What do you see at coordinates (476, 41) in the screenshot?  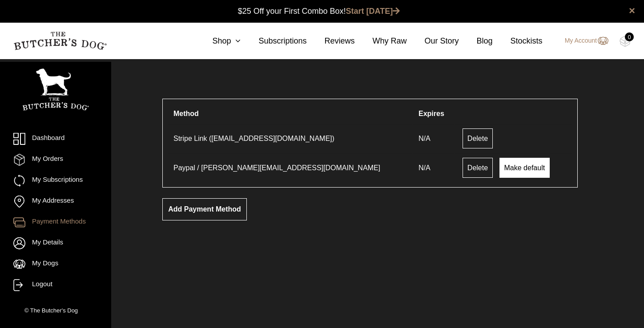 I see `a: Blog` at bounding box center [476, 41].